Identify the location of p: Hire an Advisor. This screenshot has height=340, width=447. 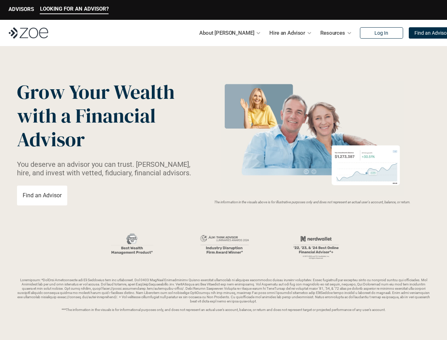
(287, 33).